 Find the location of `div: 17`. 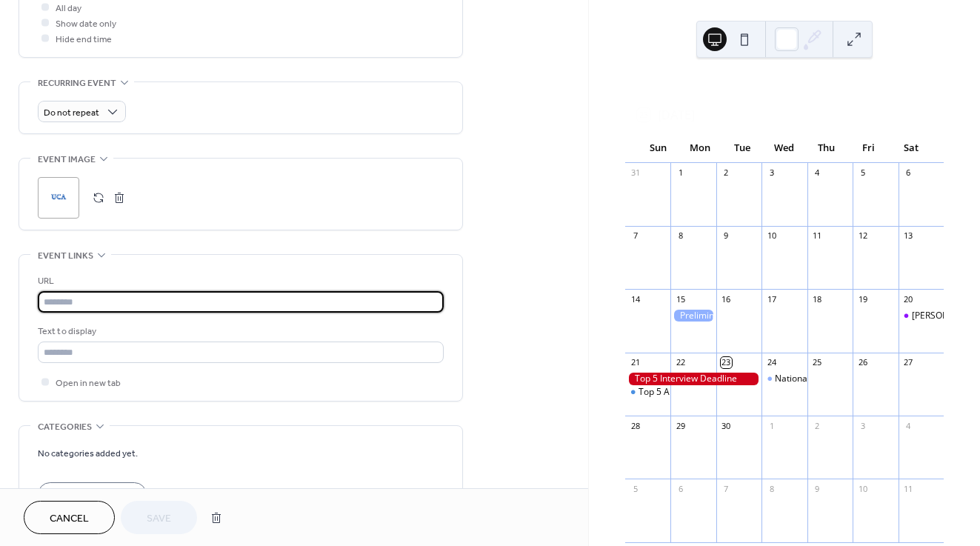

div: 17 is located at coordinates (771, 299).